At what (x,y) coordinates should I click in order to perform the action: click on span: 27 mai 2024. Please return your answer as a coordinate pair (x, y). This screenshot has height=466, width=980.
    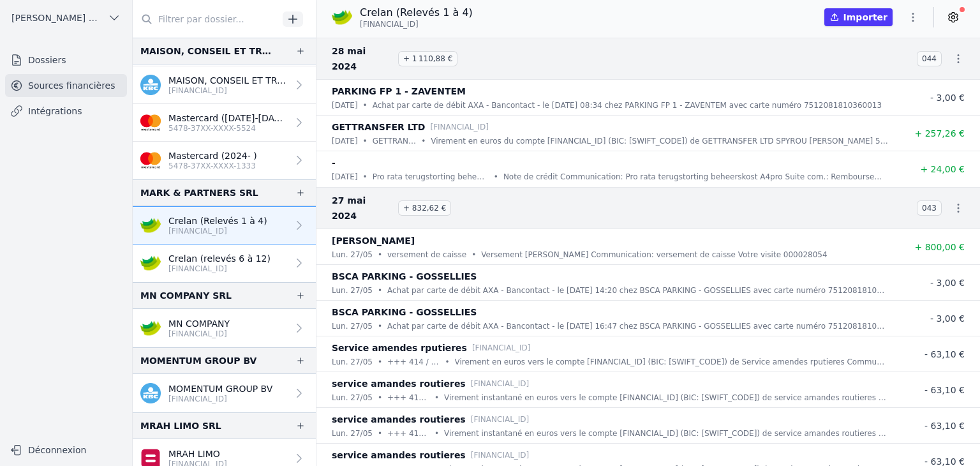
    Looking at the image, I should click on (362, 208).